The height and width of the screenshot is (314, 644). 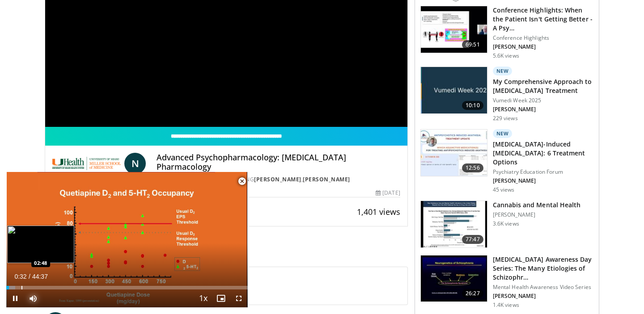 I want to click on img: acc69c91-7912-4bad-b845-5f898388c7b9.150x105_q85_crop-smart_upscale.jpg, so click(x=453, y=152).